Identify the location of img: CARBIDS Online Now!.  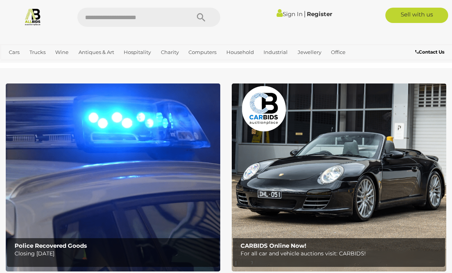
(339, 178).